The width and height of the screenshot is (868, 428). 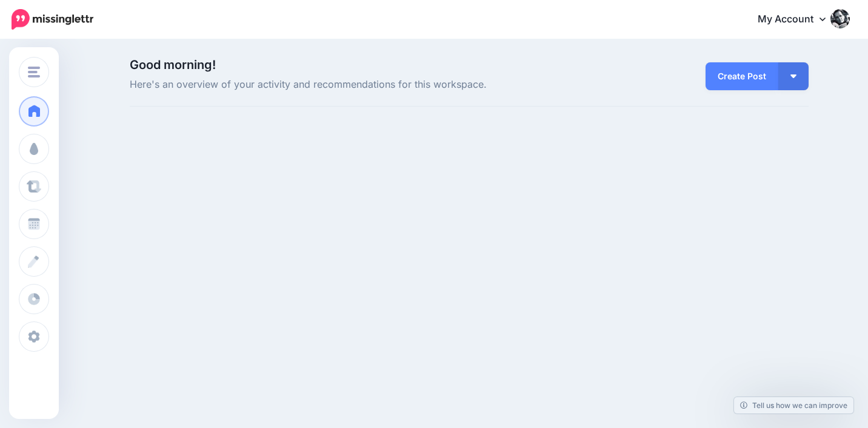 I want to click on a: Create Post, so click(x=741, y=77).